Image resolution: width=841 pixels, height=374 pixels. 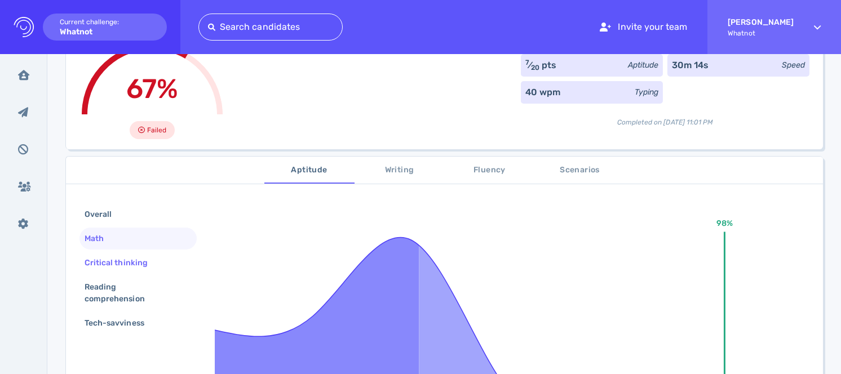 What do you see at coordinates (690, 65) in the screenshot?
I see `div: 30m 14s` at bounding box center [690, 65].